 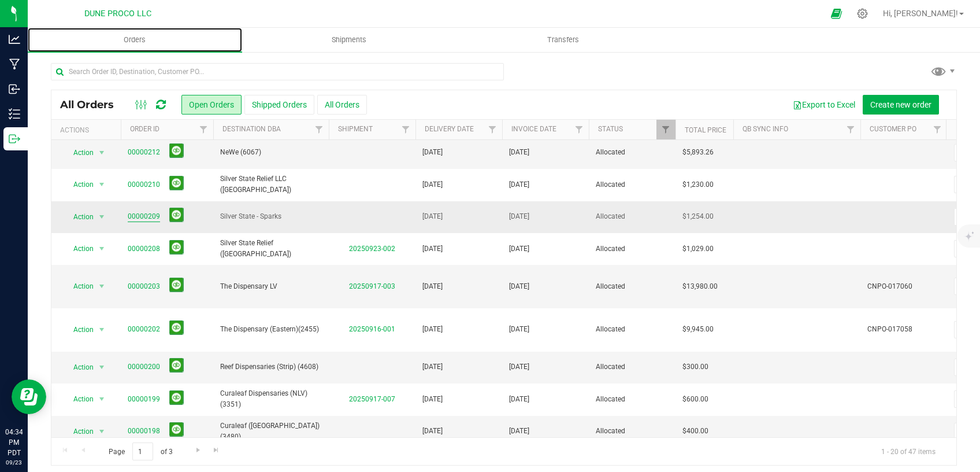 I want to click on span: The Dispensary (Eastern)(2455), so click(x=271, y=329).